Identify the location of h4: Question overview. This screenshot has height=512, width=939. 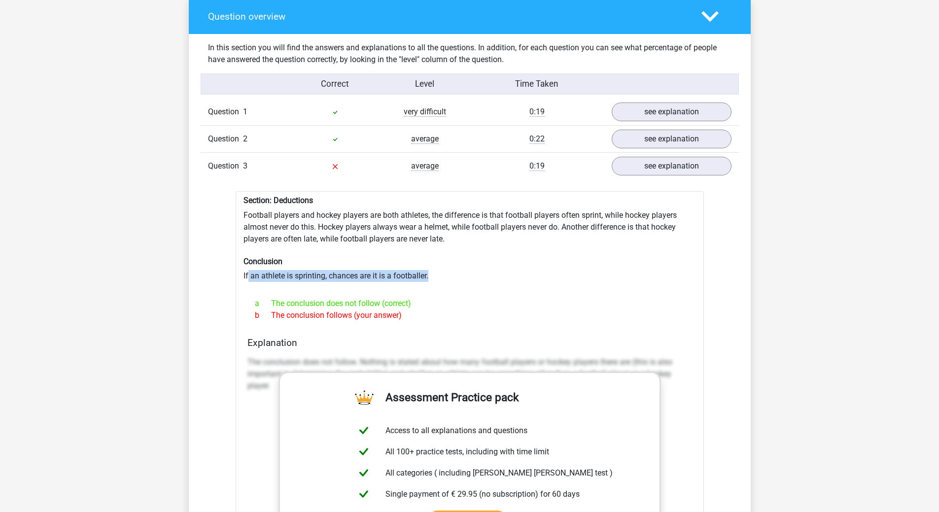
(447, 16).